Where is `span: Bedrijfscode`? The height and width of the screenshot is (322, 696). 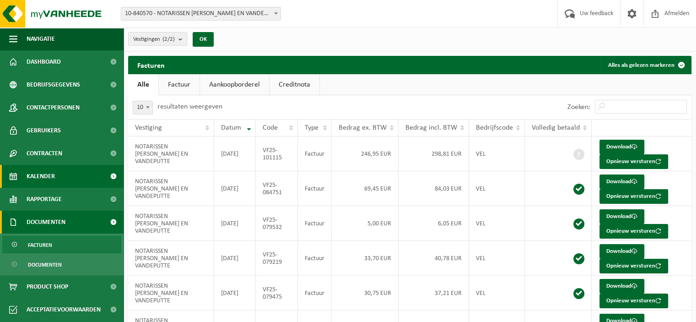
span: Bedrijfscode is located at coordinates (494, 128).